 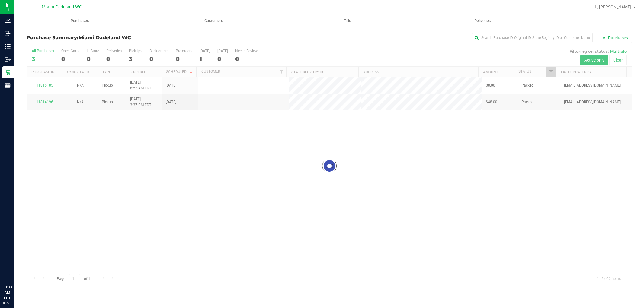 What do you see at coordinates (616, 37) in the screenshot?
I see `button: All Purchases` at bounding box center [616, 37].